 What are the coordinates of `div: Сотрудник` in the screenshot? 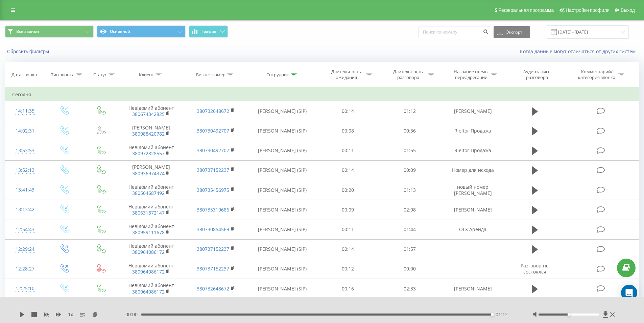 It's located at (277, 74).